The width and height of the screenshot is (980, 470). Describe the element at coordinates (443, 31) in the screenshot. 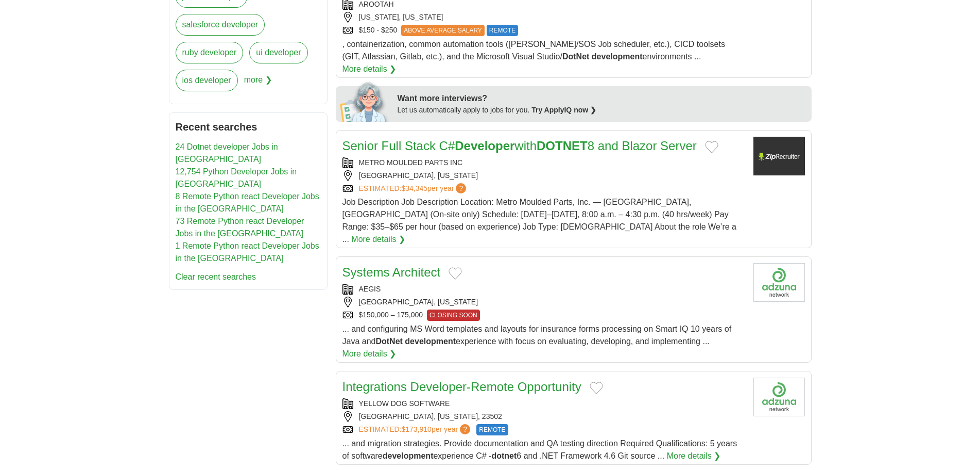

I see `span: ABOVE AVERAGE SALARY` at that location.